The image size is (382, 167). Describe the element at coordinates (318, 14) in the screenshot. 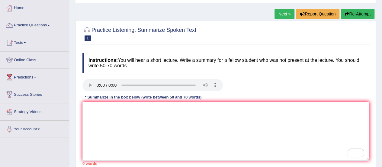

I see `button: Report Question` at that location.